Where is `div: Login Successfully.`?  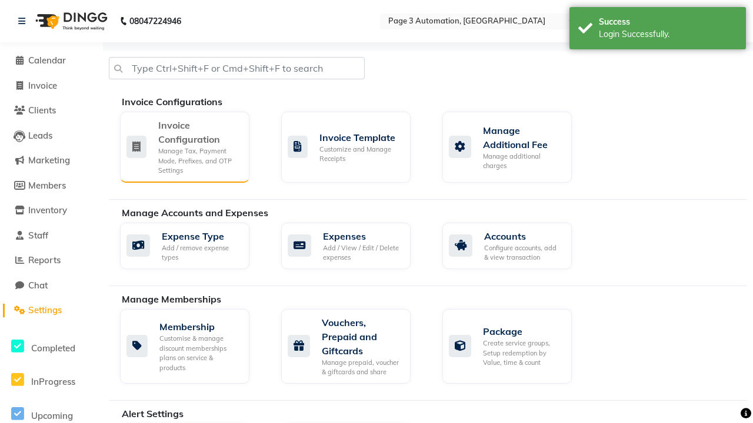
div: Login Successfully. is located at coordinates (667, 34).